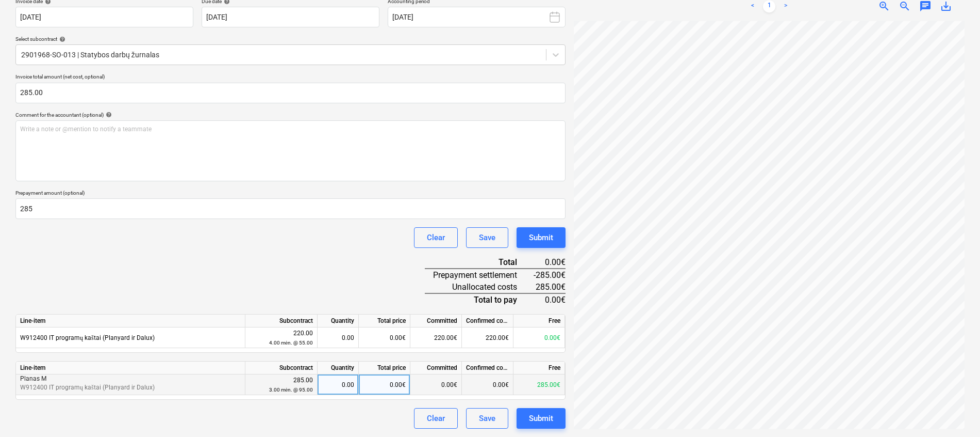 Image resolution: width=980 pixels, height=437 pixels. What do you see at coordinates (479, 287) in the screenshot?
I see `div: Unallocated costs` at bounding box center [479, 287].